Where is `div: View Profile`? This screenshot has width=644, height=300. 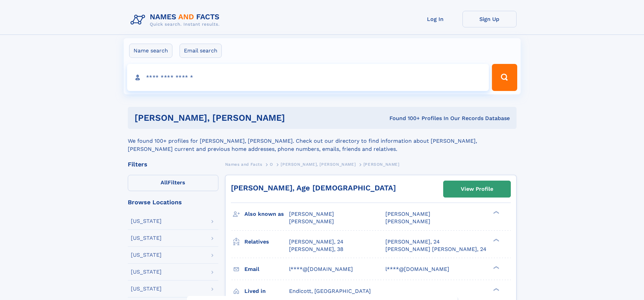
div: View Profile is located at coordinates (477, 189).